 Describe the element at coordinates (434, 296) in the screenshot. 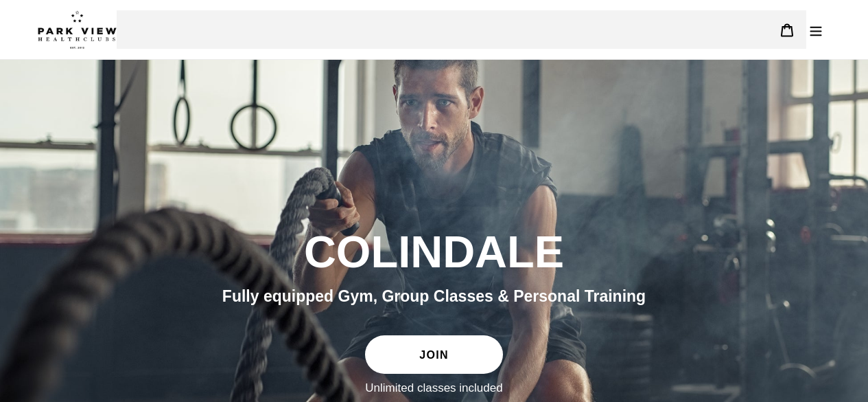

I see `span: Fully equipped Gym, Group Classes & Personal Training` at that location.